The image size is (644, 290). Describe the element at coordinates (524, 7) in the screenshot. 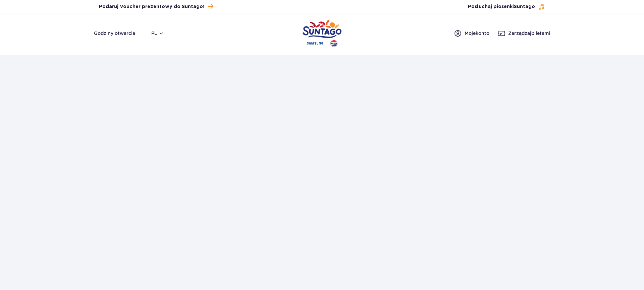

I see `span: Suntago` at that location.